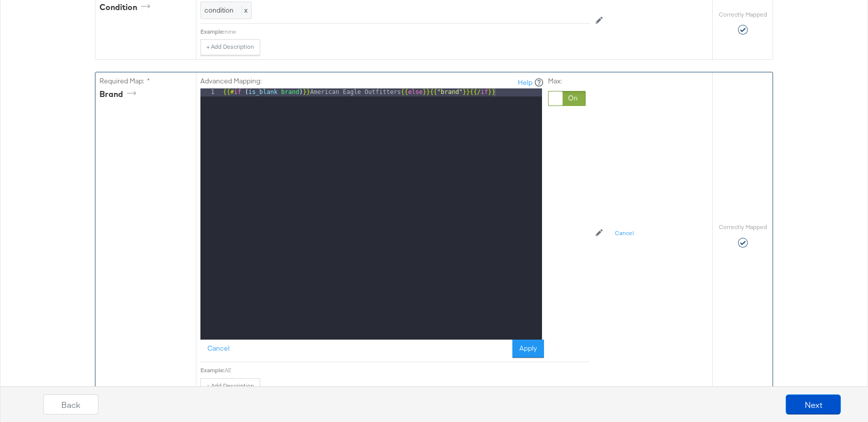 The width and height of the screenshot is (868, 422). I want to click on label: Required Map: *, so click(145, 81).